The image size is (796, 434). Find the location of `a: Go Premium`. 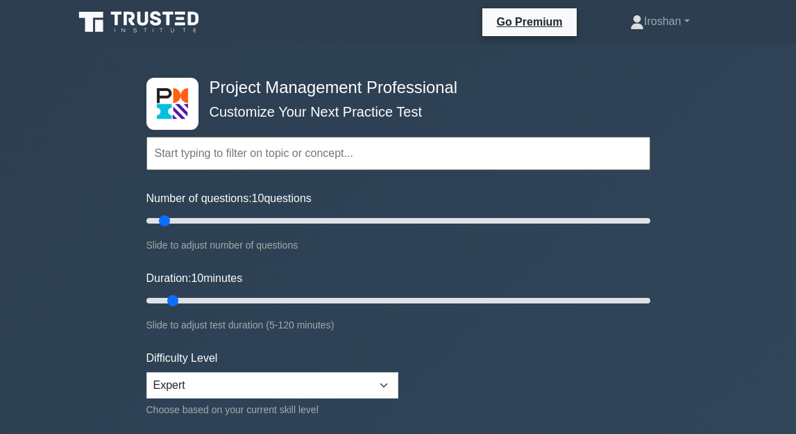

a: Go Premium is located at coordinates (529, 22).